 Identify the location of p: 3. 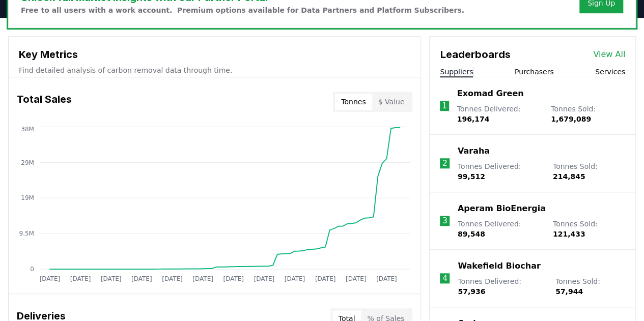
(445, 221).